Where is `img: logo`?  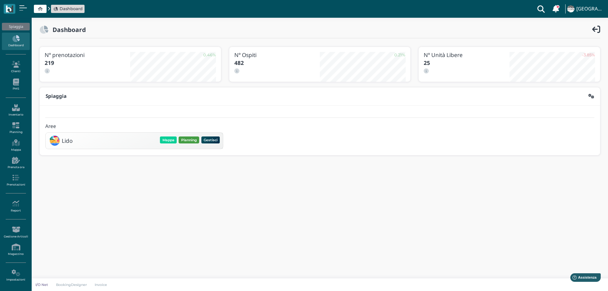
img: logo is located at coordinates (9, 9).